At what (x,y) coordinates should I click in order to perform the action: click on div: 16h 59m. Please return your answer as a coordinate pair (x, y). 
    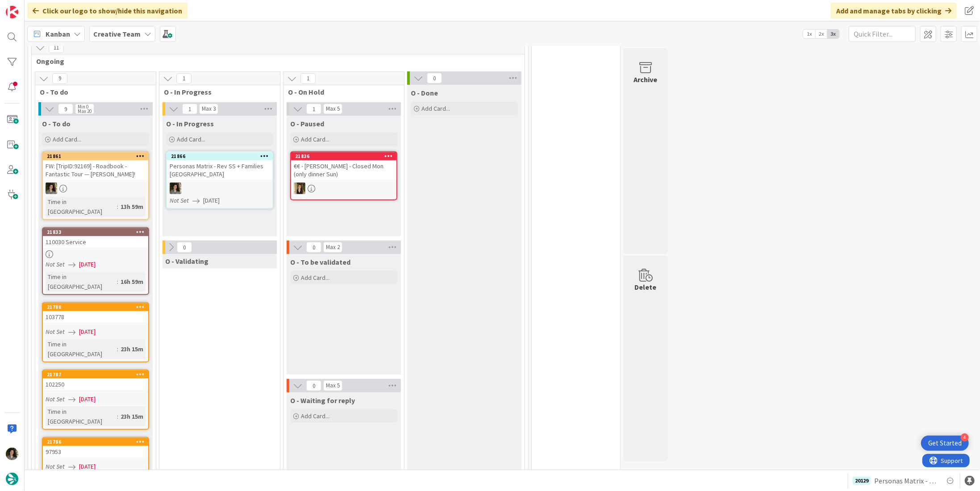
    Looking at the image, I should click on (131, 282).